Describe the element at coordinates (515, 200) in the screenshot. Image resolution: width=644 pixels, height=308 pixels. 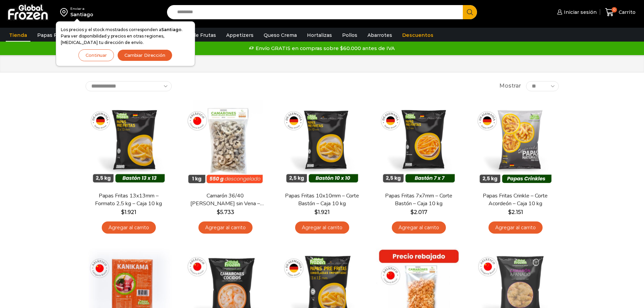
I see `a: Papas Fritas Crinkle – Corte Acordeón – Caja 10 kg` at that location.